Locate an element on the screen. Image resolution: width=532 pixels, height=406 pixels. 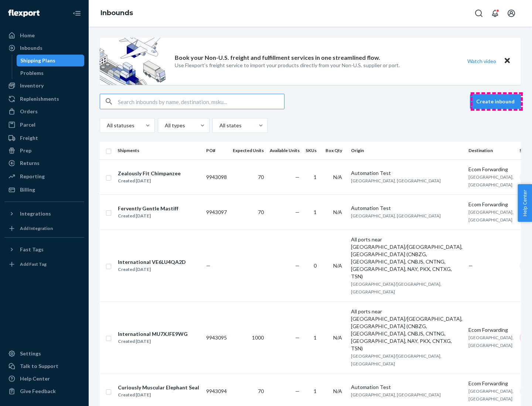
div: Curiously Muscular Elephant Seal is located at coordinates (159, 388).